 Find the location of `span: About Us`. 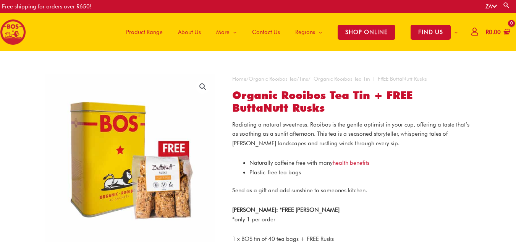

span: About Us is located at coordinates (189, 32).